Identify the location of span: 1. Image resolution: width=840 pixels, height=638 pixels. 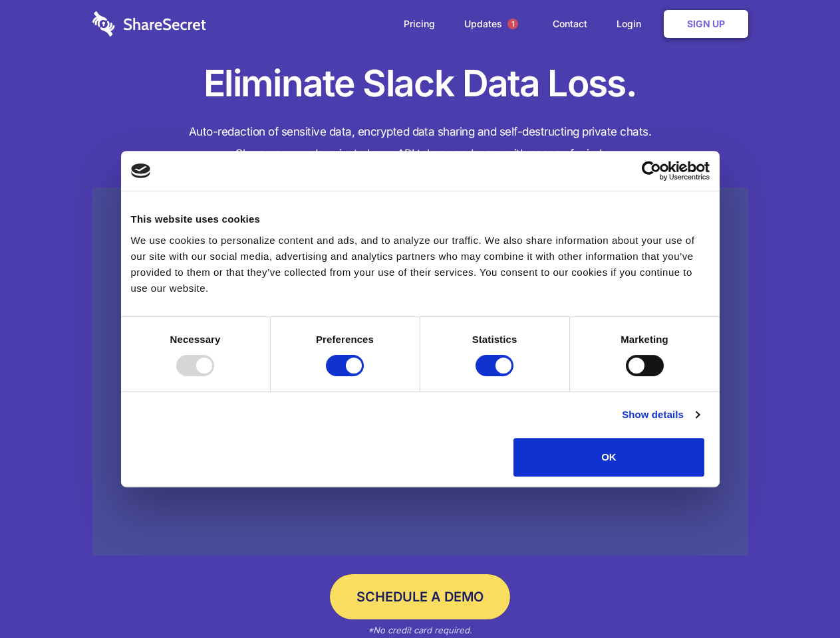
(513, 24).